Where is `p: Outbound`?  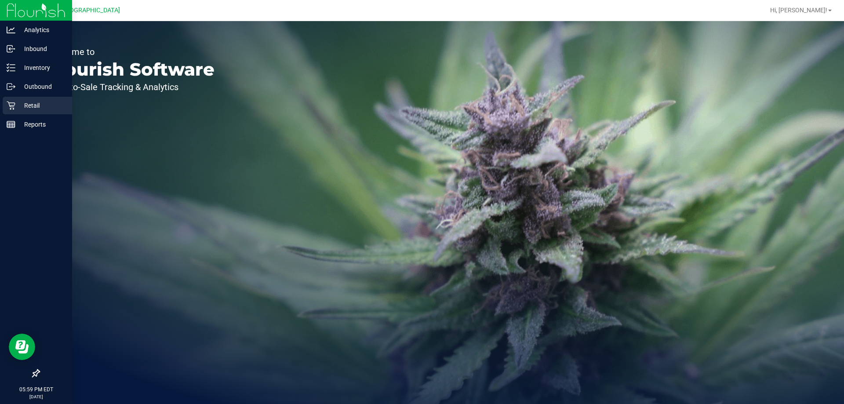 p: Outbound is located at coordinates (42, 87).